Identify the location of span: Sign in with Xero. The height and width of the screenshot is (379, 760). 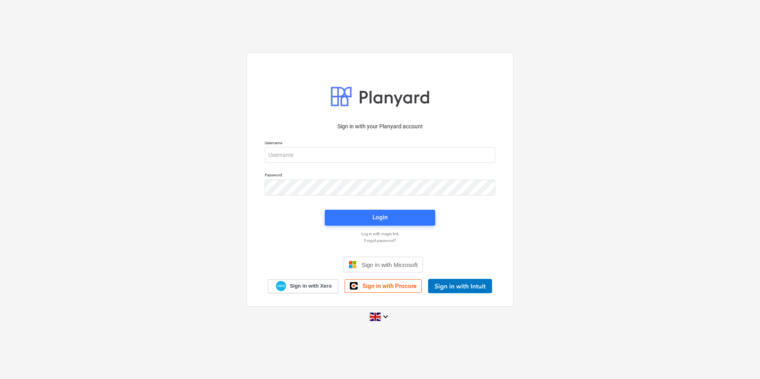
(311, 286).